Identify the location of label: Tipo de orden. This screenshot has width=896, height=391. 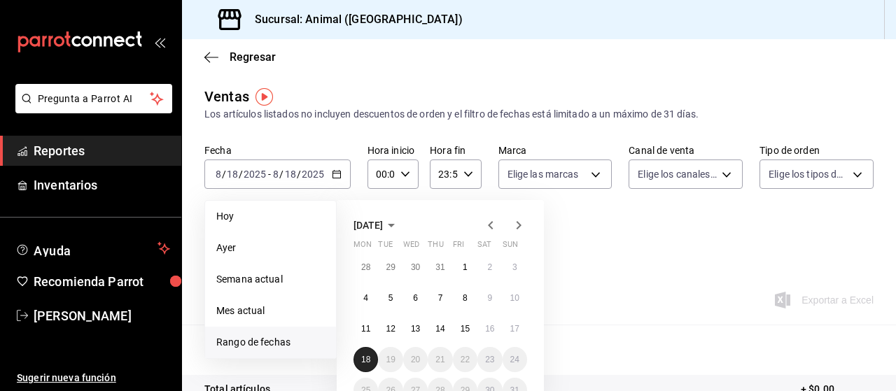
(816, 151).